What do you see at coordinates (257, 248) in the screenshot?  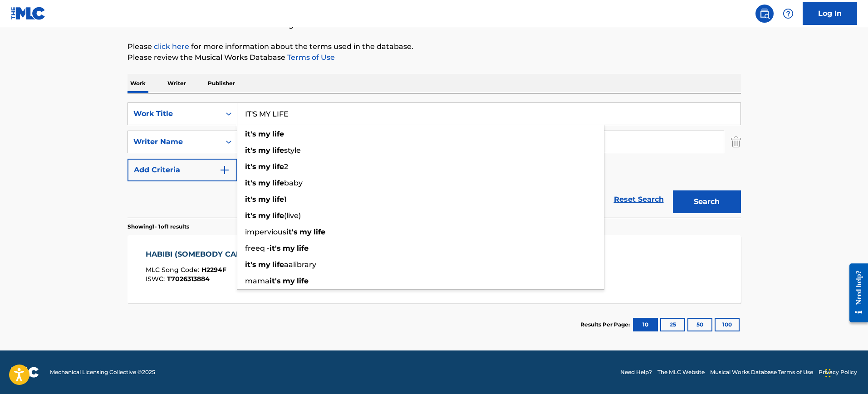 I see `span: freeq -` at bounding box center [257, 248].